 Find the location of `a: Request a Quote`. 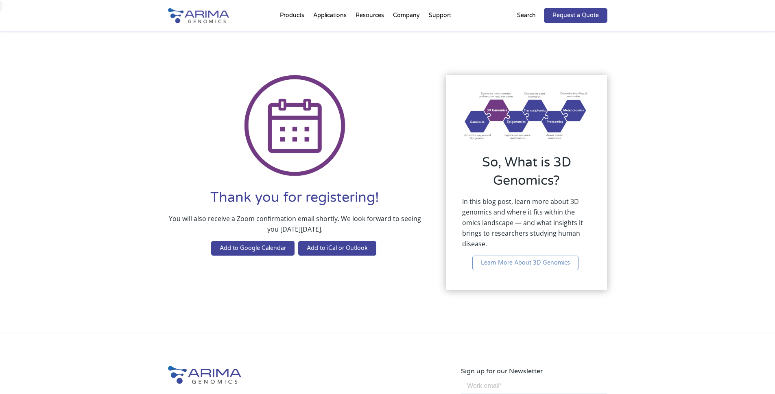

a: Request a Quote is located at coordinates (576, 15).